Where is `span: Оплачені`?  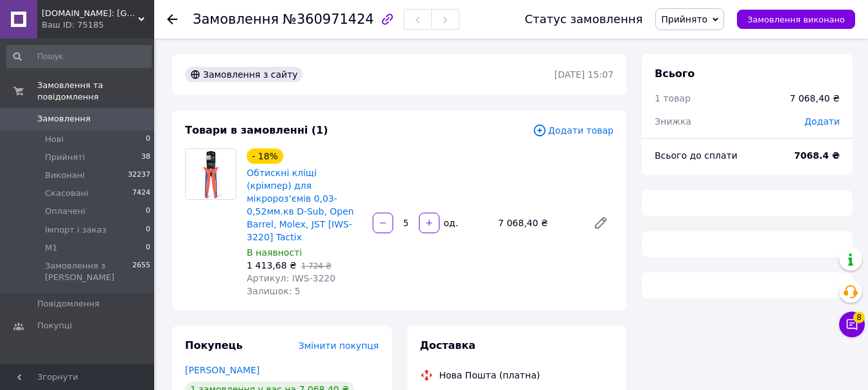 span: Оплачені is located at coordinates (65, 211).